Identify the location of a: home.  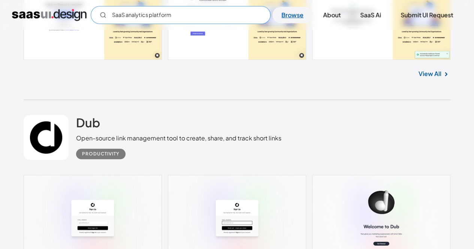
(49, 15).